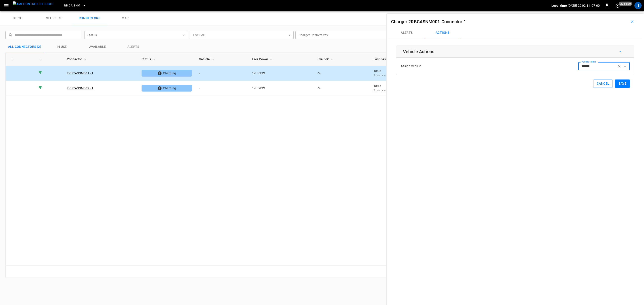 Image resolution: width=644 pixels, height=305 pixels. Describe the element at coordinates (589, 62) in the screenshot. I see `label: Vehicle Name` at that location.